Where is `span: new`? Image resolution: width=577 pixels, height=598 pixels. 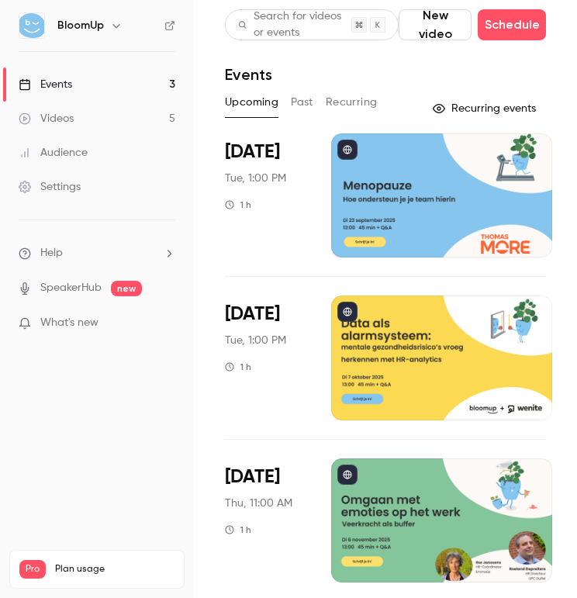
span: new is located at coordinates (126, 288).